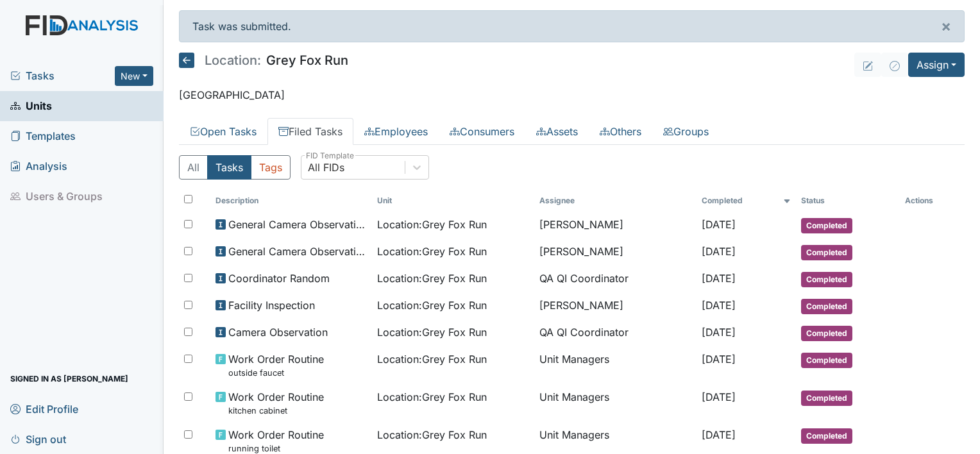 The image size is (980, 454). What do you see at coordinates (229, 168) in the screenshot?
I see `button: Tasks` at bounding box center [229, 168].